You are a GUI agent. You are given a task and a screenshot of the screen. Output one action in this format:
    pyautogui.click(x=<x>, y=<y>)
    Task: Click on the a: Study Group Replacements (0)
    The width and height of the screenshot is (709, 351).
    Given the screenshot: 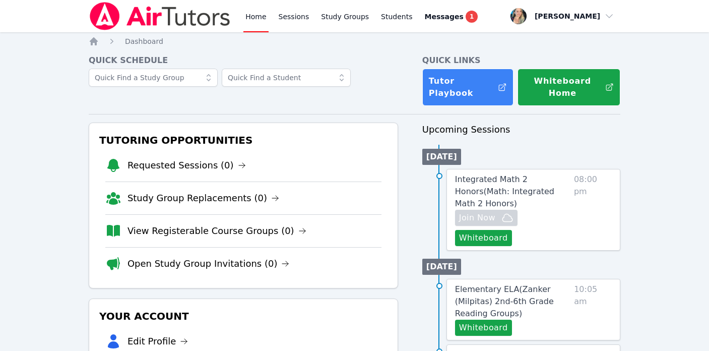 What is the action you would take?
    pyautogui.click(x=203, y=198)
    